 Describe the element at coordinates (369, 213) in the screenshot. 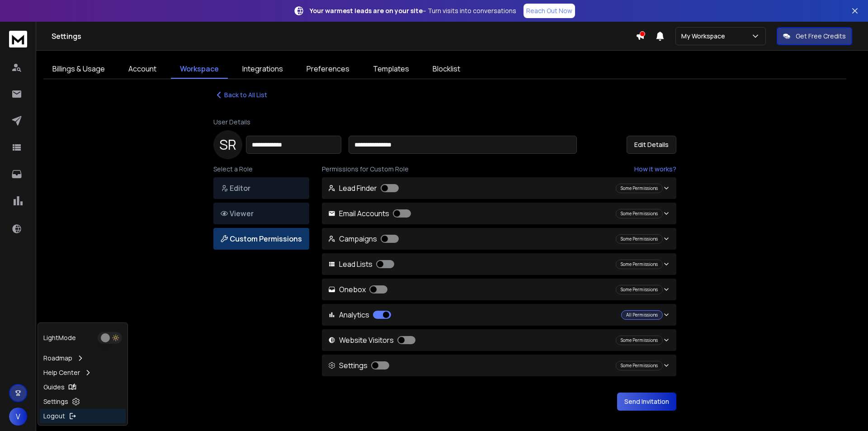

I see `p: Email Accounts` at that location.